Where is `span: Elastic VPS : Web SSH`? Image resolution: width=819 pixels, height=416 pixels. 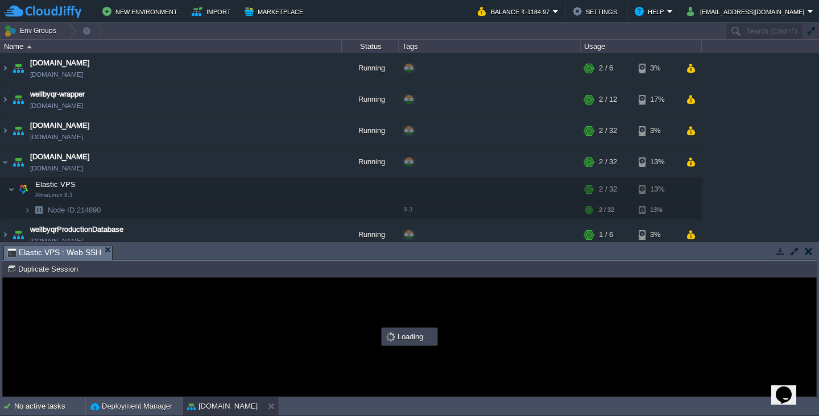 span: Elastic VPS : Web SSH is located at coordinates (54, 253).